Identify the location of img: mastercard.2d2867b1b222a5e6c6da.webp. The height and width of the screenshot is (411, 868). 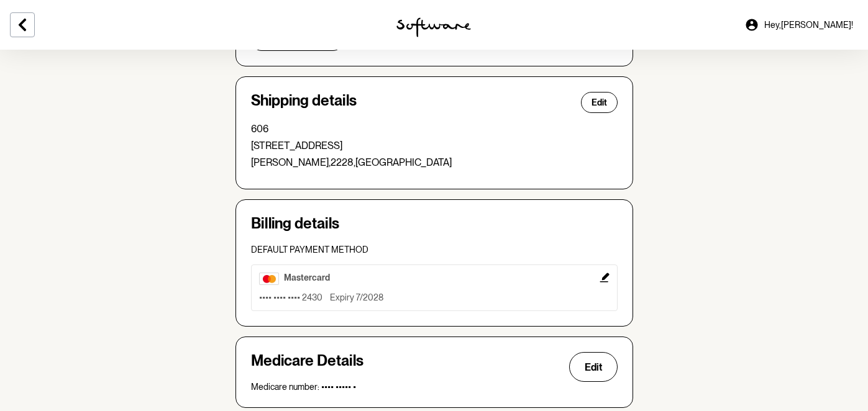
(269, 279).